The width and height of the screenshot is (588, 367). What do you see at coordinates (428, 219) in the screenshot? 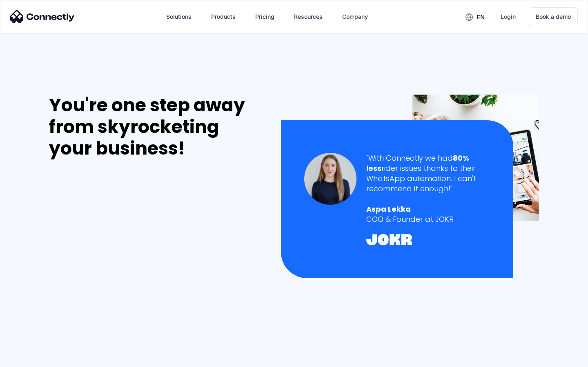
I see `div: COO & Founder at JOKR` at bounding box center [428, 219].